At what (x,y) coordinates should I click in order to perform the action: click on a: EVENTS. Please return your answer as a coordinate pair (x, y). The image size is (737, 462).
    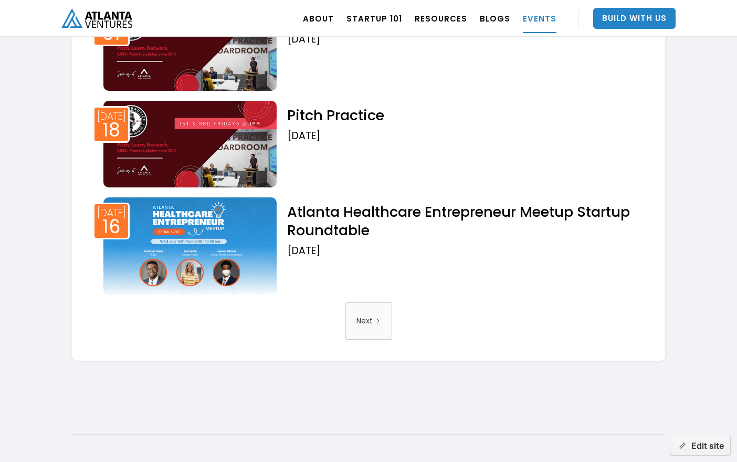
    Looking at the image, I should click on (539, 18).